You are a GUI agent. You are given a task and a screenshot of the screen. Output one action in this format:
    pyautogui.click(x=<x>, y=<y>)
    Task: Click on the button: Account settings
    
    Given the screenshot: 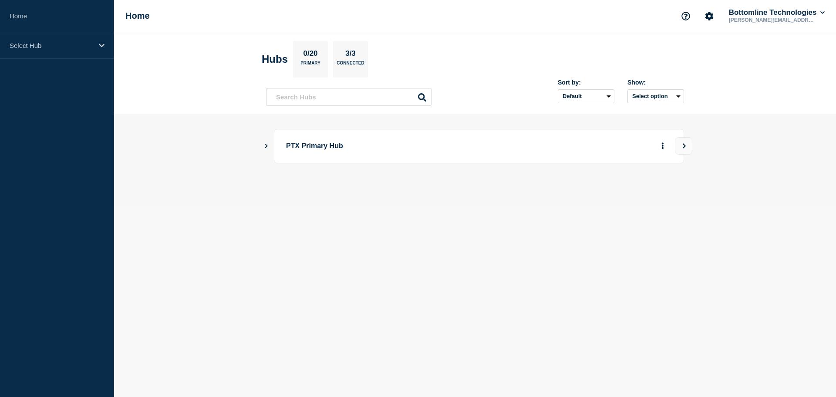 What is the action you would take?
    pyautogui.click(x=709, y=16)
    